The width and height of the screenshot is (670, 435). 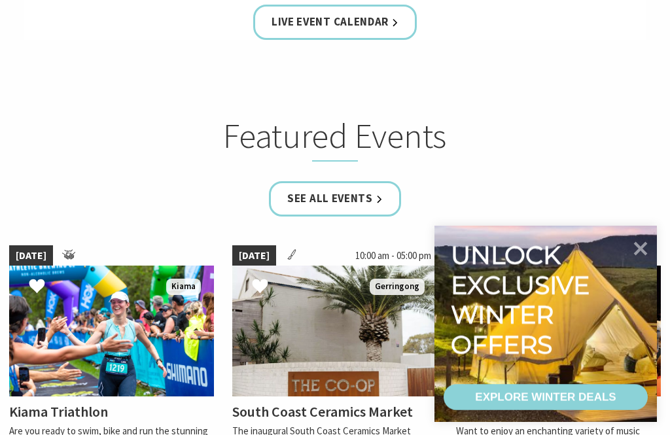 I want to click on span: 10:00 am - 05:00 pm, so click(x=393, y=256).